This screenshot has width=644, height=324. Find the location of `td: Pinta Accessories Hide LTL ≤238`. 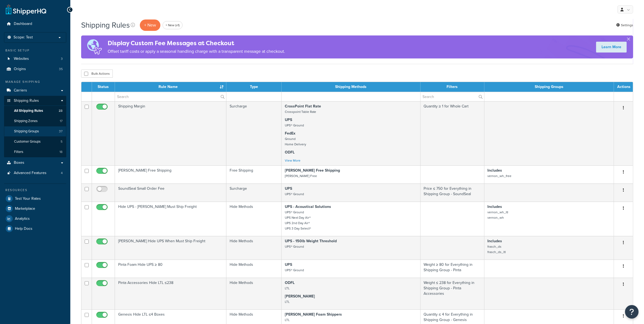

td: Pinta Accessories Hide LTL ≤238 is located at coordinates (171, 293).